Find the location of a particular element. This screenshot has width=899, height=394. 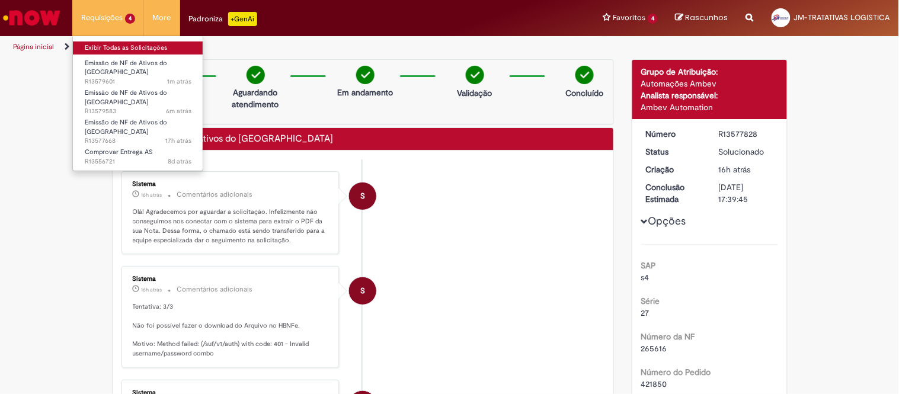

b: Série is located at coordinates (650, 301).